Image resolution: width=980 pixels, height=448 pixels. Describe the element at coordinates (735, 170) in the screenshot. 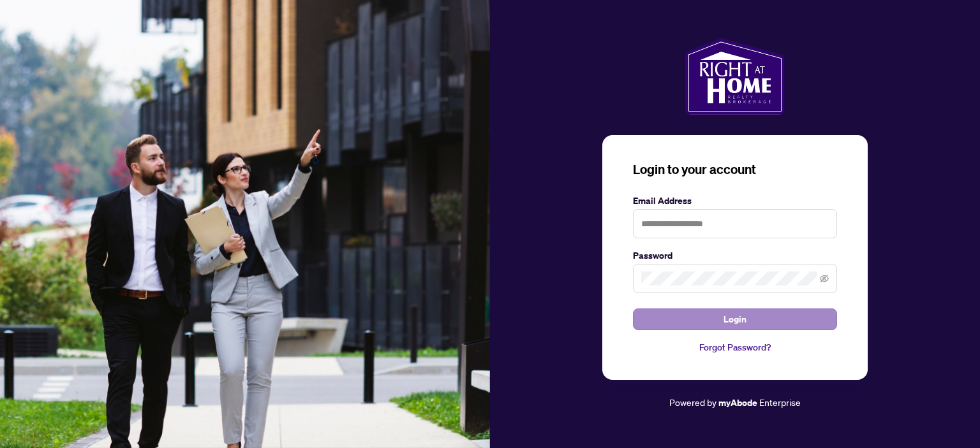

I see `h3: Login to your account` at that location.